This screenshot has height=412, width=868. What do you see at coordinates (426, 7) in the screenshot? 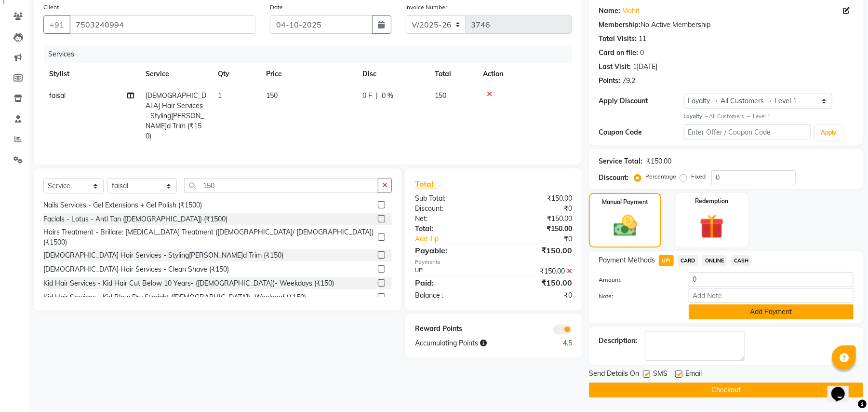
I see `label: Invoice Number` at bounding box center [426, 7].